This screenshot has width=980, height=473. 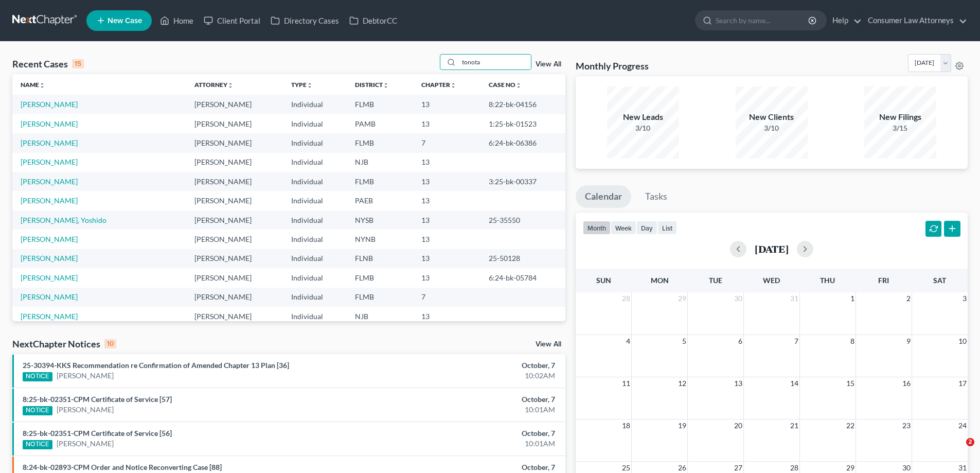 What do you see at coordinates (682, 426) in the screenshot?
I see `span: 19` at bounding box center [682, 426].